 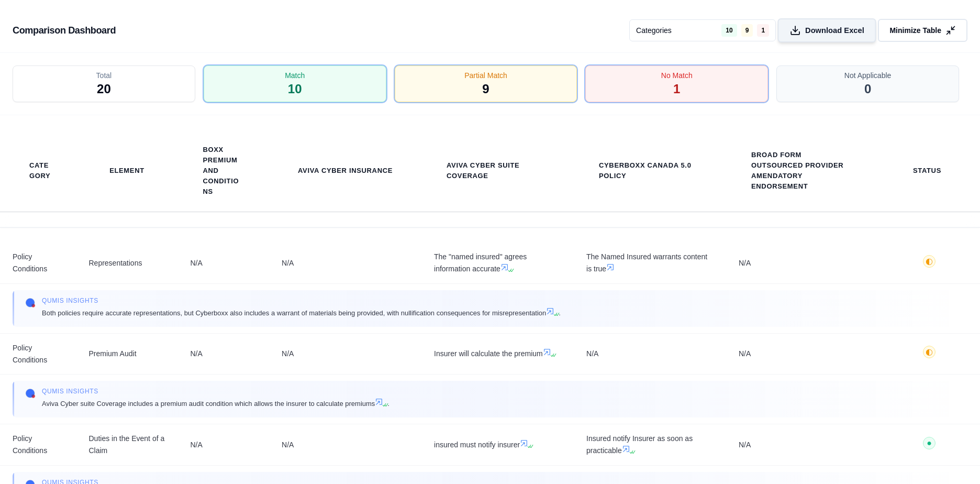 What do you see at coordinates (295, 75) in the screenshot?
I see `span: Match` at bounding box center [295, 75].